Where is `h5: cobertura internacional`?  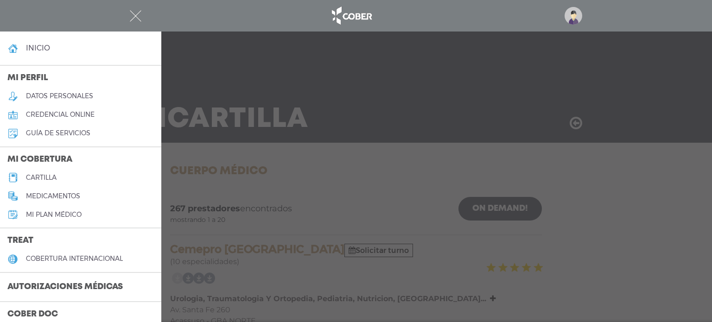 h5: cobertura internacional is located at coordinates (74, 259).